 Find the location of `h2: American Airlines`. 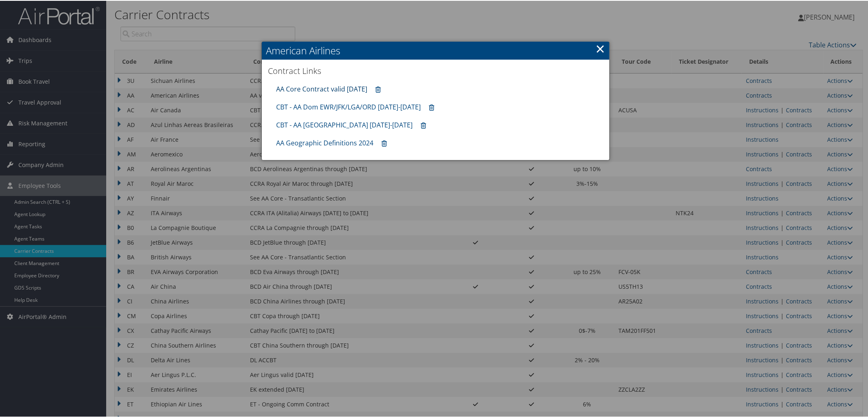

h2: American Airlines is located at coordinates (435, 50).